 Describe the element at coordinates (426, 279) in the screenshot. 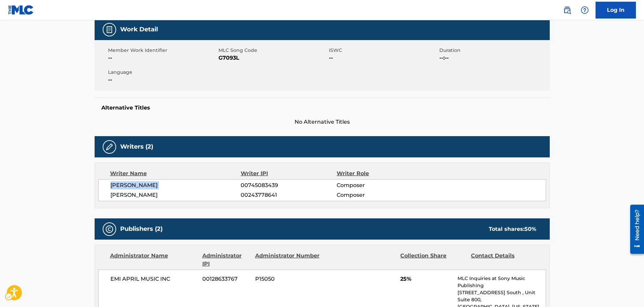

I see `span: 25%` at that location.